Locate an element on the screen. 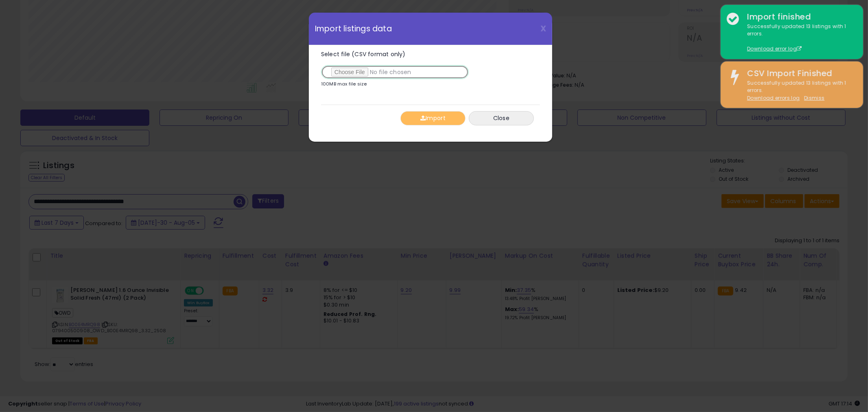 The image size is (868, 412). button: Close is located at coordinates (502, 118).